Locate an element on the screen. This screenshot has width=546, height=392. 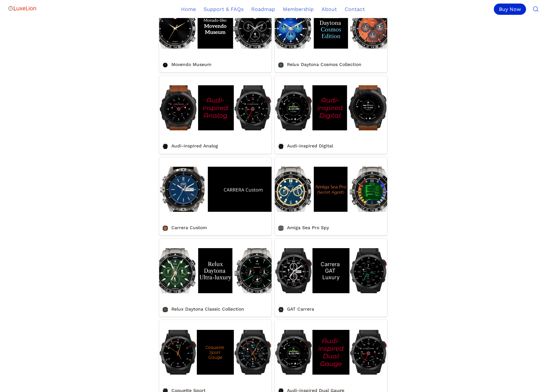
a: Buy Now is located at coordinates (511, 9).